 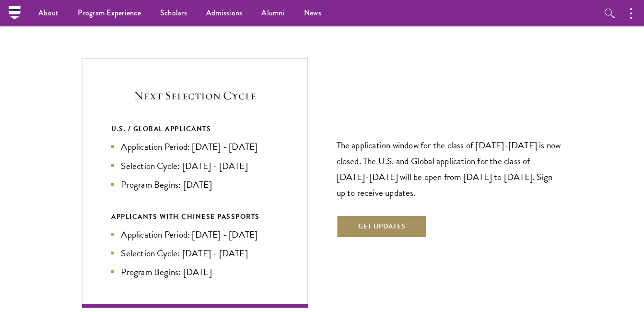 What do you see at coordinates (382, 227) in the screenshot?
I see `button: Get Updates` at bounding box center [382, 227].